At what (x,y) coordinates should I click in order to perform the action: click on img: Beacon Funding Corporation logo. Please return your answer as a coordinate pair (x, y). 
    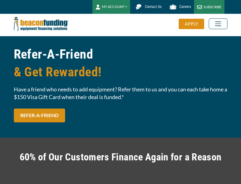
    Looking at the image, I should click on (41, 24).